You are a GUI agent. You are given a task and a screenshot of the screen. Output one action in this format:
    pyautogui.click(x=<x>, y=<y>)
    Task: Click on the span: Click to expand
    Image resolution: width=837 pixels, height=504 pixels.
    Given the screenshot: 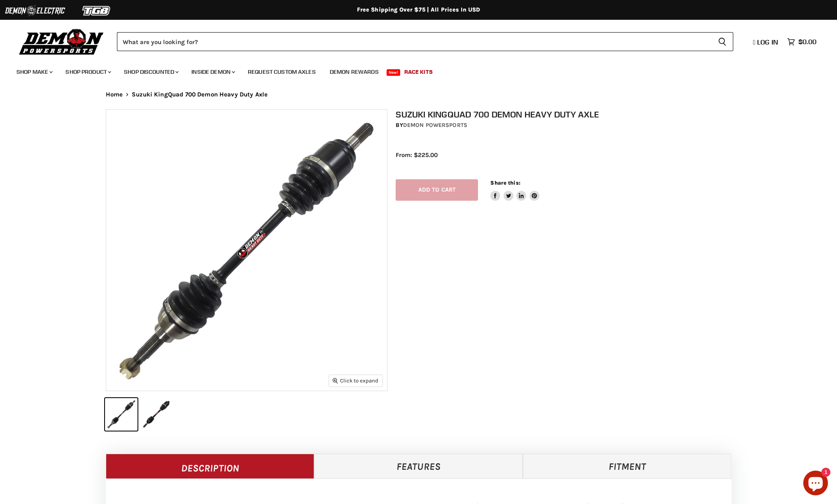 What is the action you would take?
    pyautogui.click(x=355, y=380)
    